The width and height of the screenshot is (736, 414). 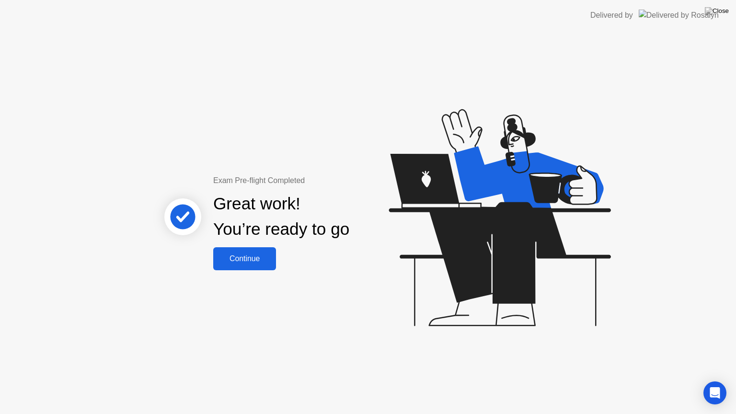 I want to click on div: Delivered by, so click(x=612, y=15).